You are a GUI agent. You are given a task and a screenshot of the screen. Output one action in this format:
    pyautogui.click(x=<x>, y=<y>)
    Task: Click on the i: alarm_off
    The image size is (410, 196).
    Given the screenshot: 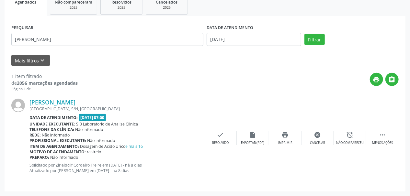 What is the action you would take?
    pyautogui.click(x=350, y=135)
    